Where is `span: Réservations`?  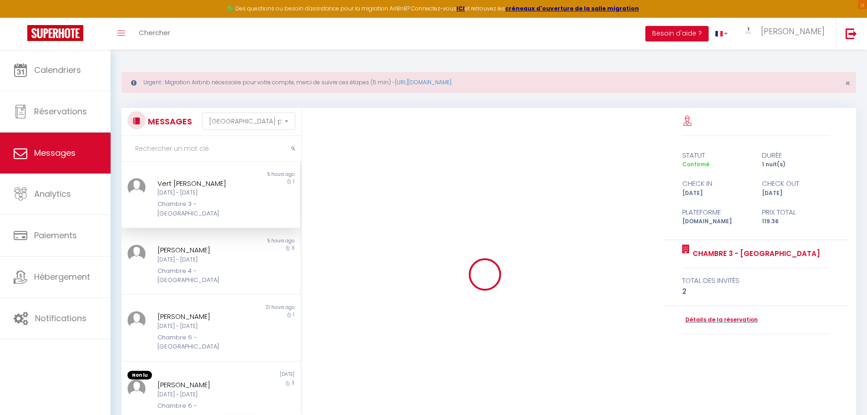
span: Réservations is located at coordinates (61, 111).